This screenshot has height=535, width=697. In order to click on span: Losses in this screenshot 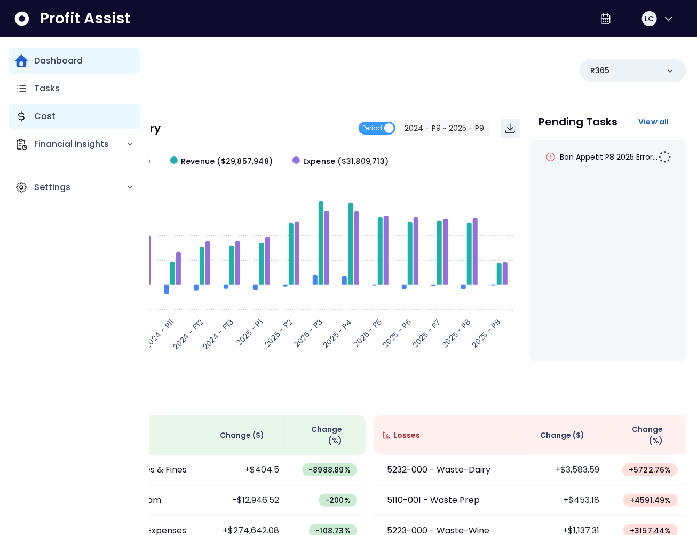, I will do `click(407, 435)`.